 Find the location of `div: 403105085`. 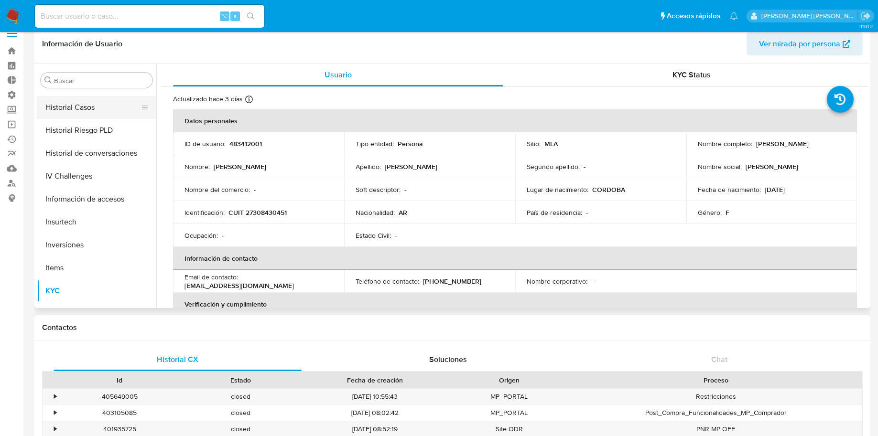

div: 403105085 is located at coordinates (119, 413).